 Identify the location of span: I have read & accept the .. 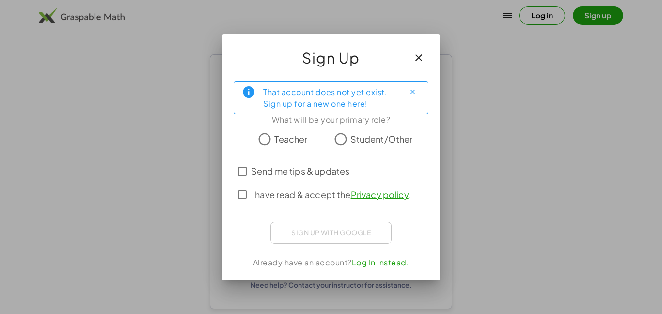
(331, 194).